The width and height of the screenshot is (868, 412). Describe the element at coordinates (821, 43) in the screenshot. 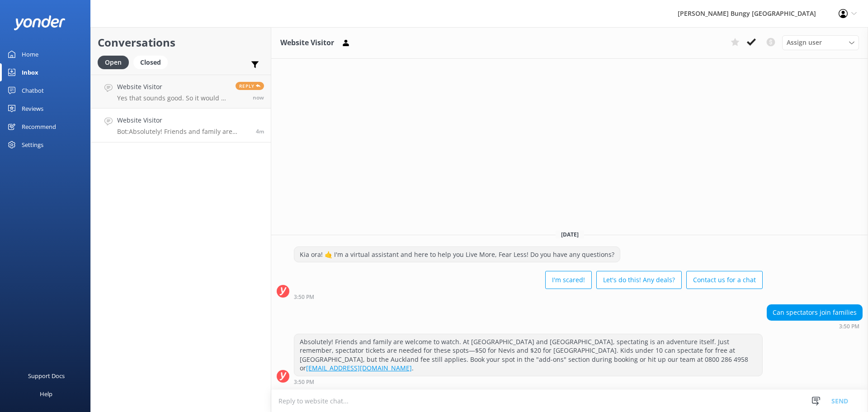

I see `div: Assign User` at that location.